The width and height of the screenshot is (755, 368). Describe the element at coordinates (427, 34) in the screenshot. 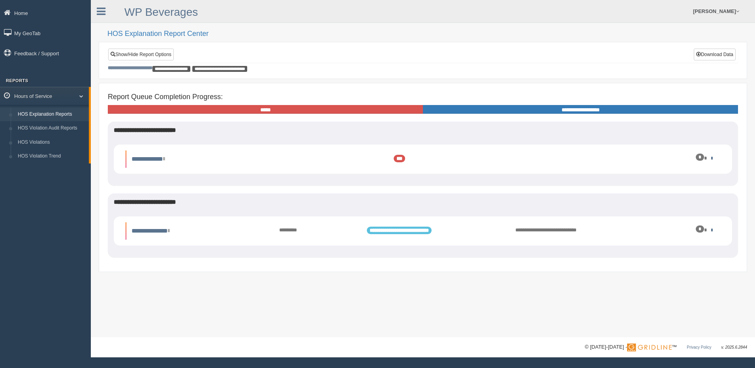

I see `h2: HOS Explanation Report Center` at that location.